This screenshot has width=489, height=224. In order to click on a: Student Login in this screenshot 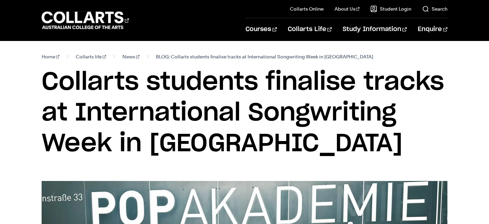, I will do `click(391, 9)`.